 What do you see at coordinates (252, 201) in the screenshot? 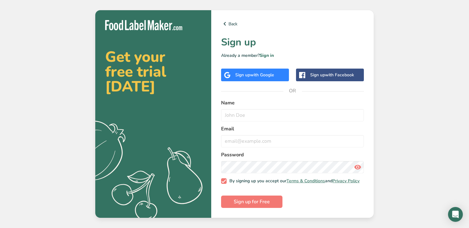
I see `span: Sign up for Free` at bounding box center [252, 201].